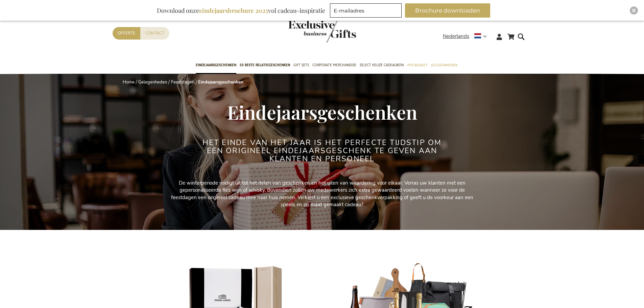  What do you see at coordinates (322, 194) in the screenshot?
I see `p: De winterperiode nodigt uit tot het delen van geschenken en het uiten van waardering voor elkaar....` at bounding box center [322, 194].